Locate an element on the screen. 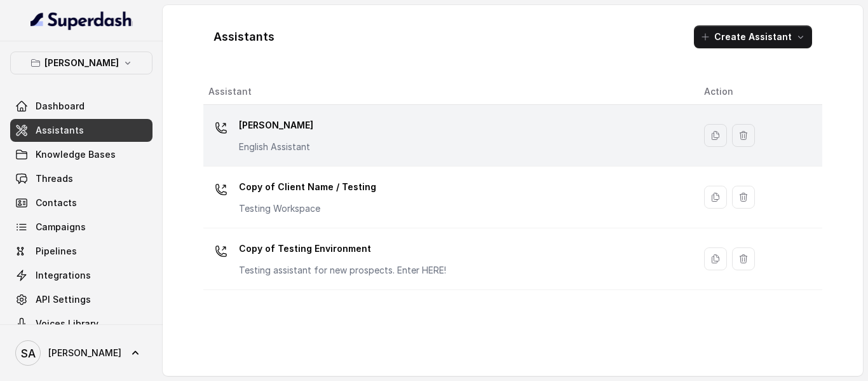 This screenshot has height=381, width=868. span: Threads is located at coordinates (54, 179).